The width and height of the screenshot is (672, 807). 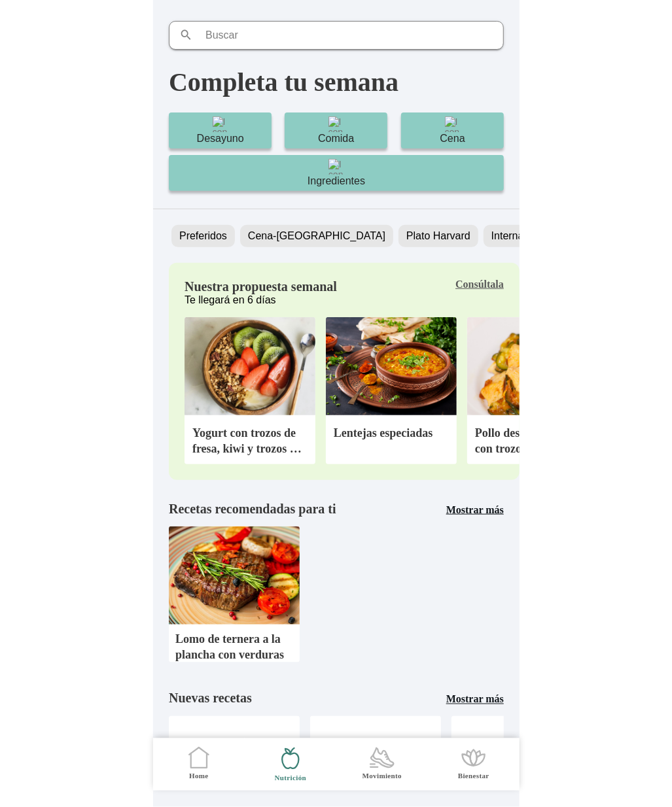 What do you see at coordinates (532, 441) in the screenshot?
I see `h5: Pollo desmenuzado con trozos de calabacín y aceitunas` at bounding box center [532, 441].